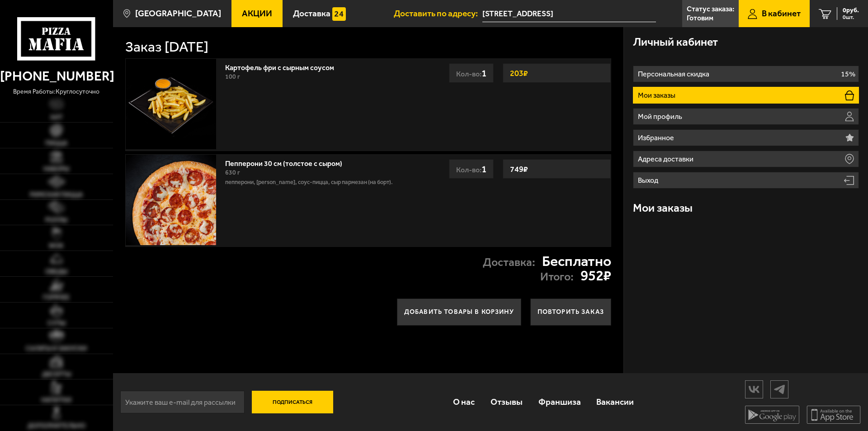 Image resolution: width=868 pixels, height=431 pixels. I want to click on a: Картофель фри с сырным соусом, so click(284, 66).